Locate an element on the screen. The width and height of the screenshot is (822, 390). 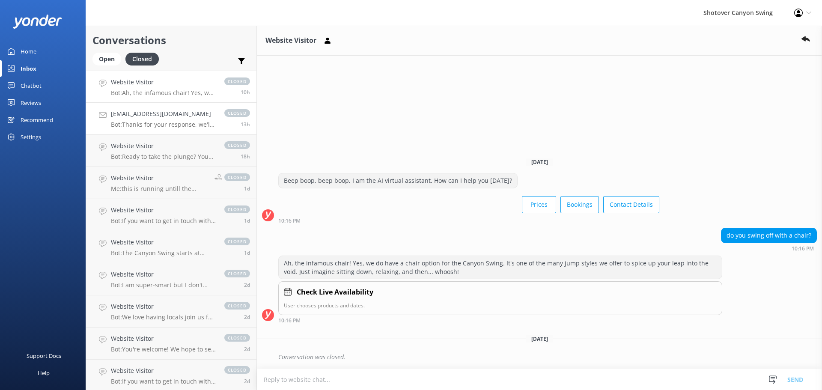
span: Oct 13 2025 11:45am (UTC +13:00) Pacific/Auckland is located at coordinates (247, 381).